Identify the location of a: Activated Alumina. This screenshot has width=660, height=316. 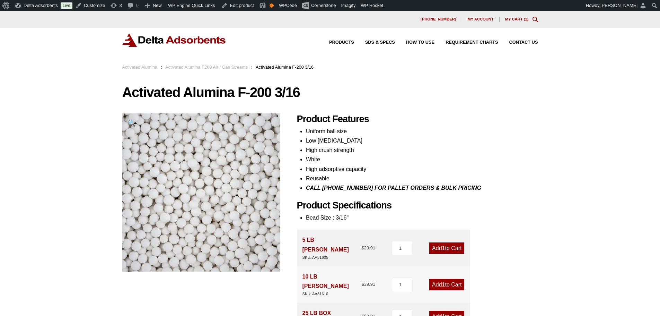
(140, 67).